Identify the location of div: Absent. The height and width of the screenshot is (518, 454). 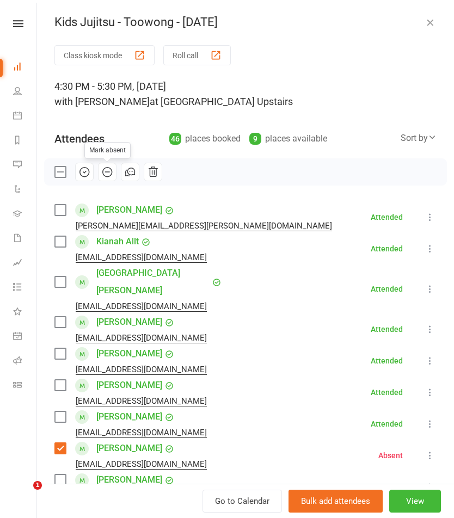
(390, 455).